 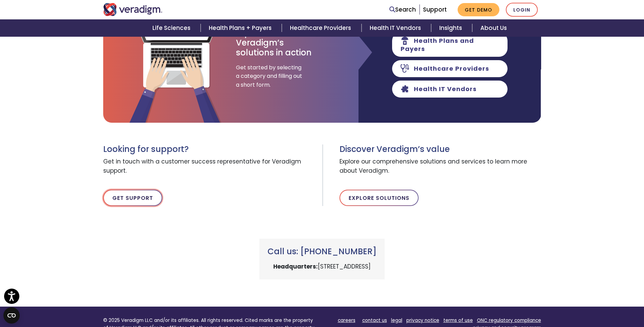 What do you see at coordinates (379, 198) in the screenshot?
I see `a: Explore Solutions` at bounding box center [379, 198].